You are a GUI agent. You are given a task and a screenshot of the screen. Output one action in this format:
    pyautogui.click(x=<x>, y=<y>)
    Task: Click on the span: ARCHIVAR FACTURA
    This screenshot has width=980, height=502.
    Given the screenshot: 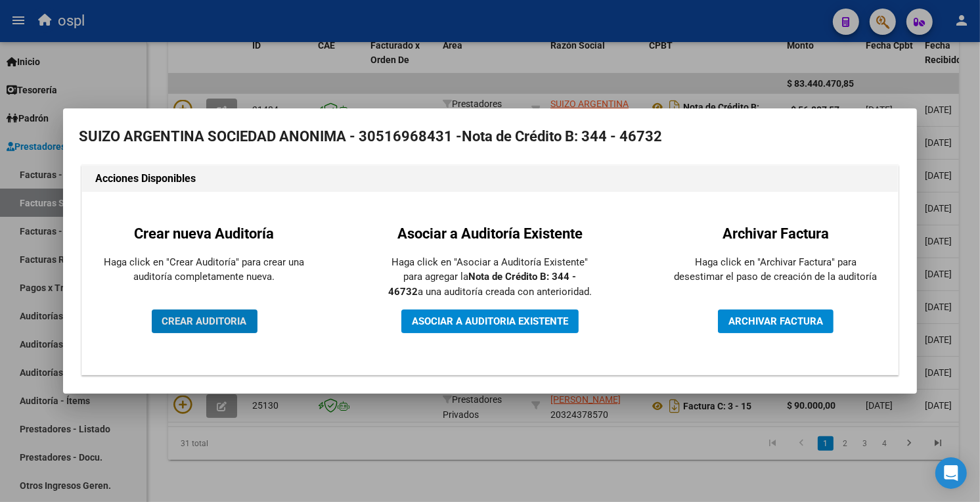 What is the action you would take?
    pyautogui.click(x=776, y=321)
    